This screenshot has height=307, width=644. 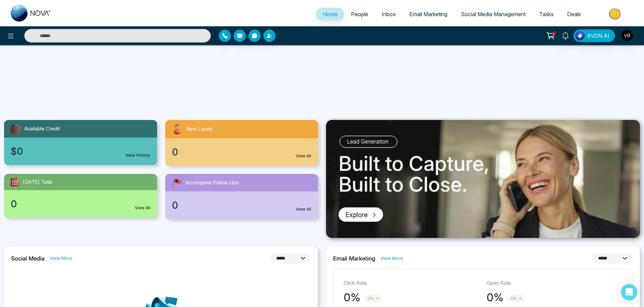 I want to click on img: newLeads.svg, so click(x=177, y=129).